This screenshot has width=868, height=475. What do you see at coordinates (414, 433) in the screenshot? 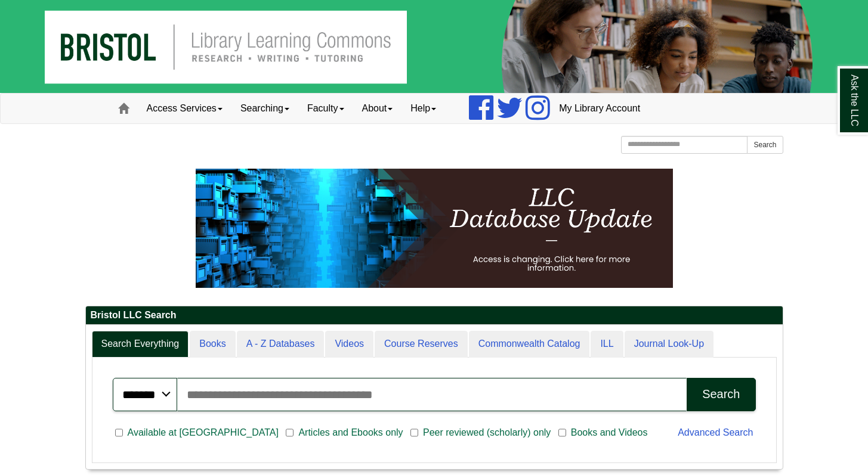
I see `input: Peer reviewed (scholarly) only` at bounding box center [414, 433].